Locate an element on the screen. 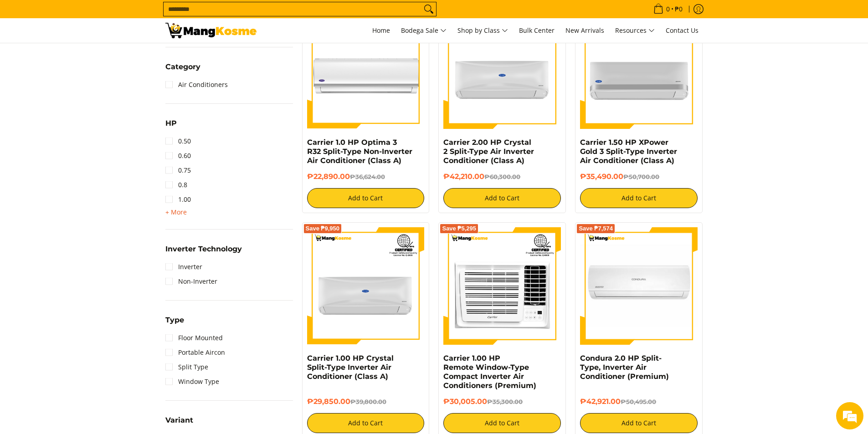 The image size is (868, 434). a: Non-Inverter is located at coordinates (191, 281).